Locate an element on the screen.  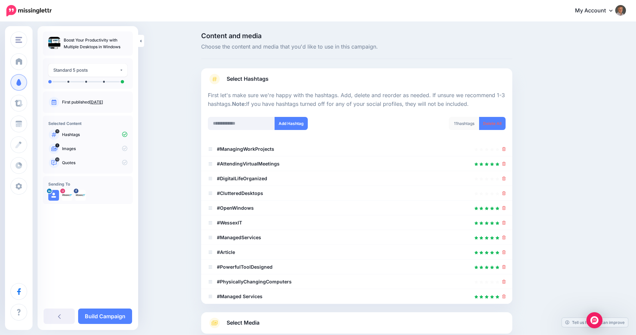
img: aeb0257a9da22ae22f03bfe1df139a11_thumb.jpg is located at coordinates (54, 43).